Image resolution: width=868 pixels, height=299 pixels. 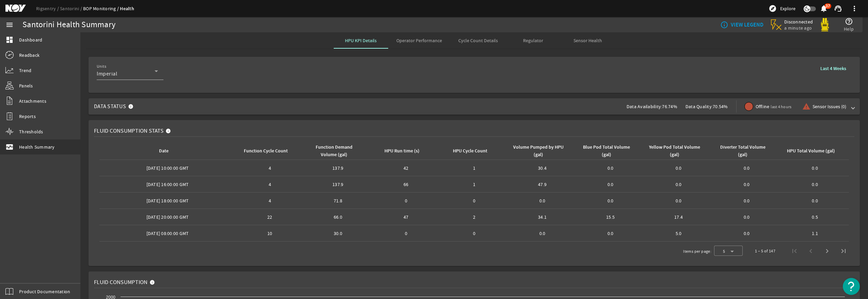 I want to click on div: 34.1, so click(x=542, y=216).